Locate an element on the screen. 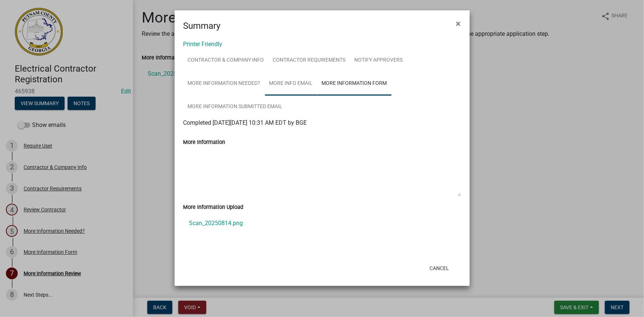  a: More Information Needed? is located at coordinates (224, 84).